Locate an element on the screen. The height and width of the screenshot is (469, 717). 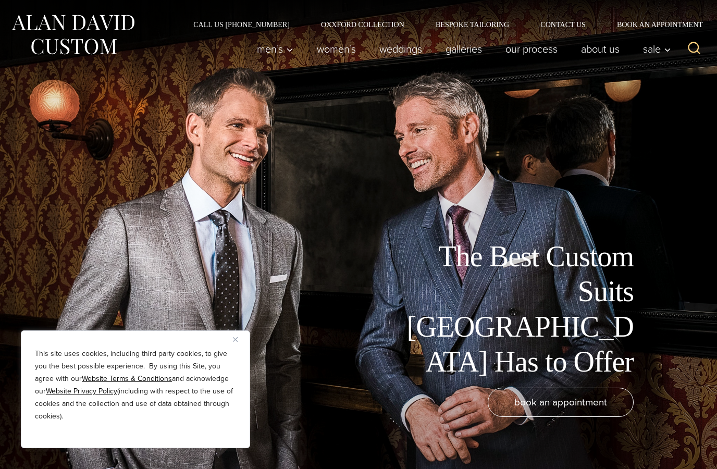
a: About Us is located at coordinates (600, 49).